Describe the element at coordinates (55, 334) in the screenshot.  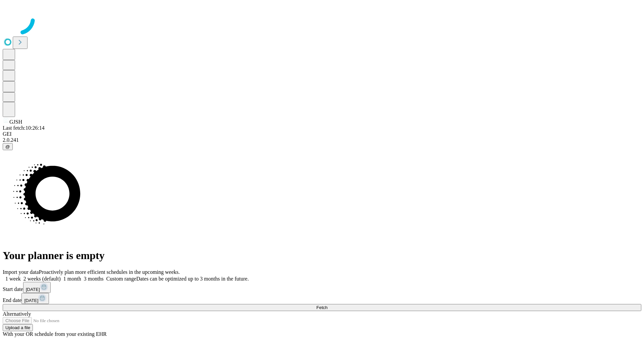
I see `span: With your OR schedule from your existing EHR` at that location.